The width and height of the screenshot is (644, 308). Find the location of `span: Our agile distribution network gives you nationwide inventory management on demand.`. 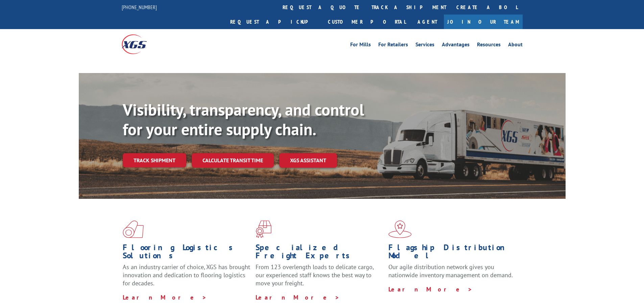

span: Our agile distribution network gives you nationwide inventory management on demand. is located at coordinates (450, 271).